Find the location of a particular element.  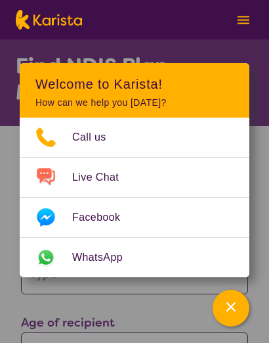

a: Web link opens in a new tab. is located at coordinates (135, 258).